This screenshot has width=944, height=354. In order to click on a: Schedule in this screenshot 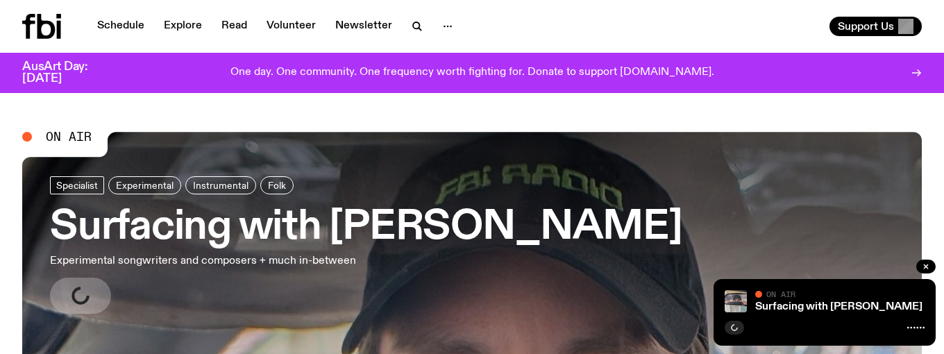, I will do `click(121, 26)`.